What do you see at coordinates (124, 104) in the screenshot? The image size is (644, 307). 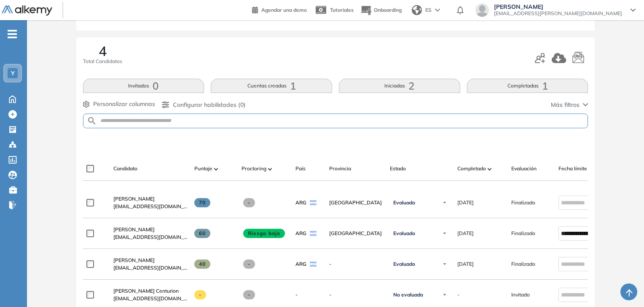 I see `span: Personalizar columnas` at bounding box center [124, 104].